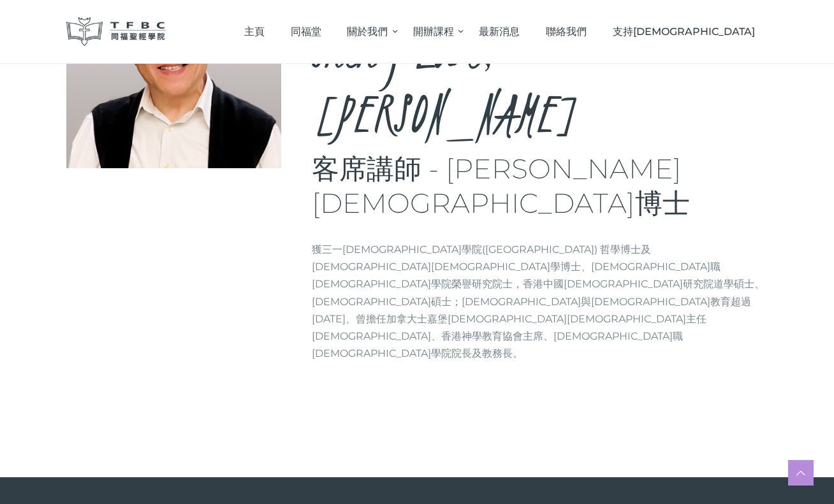 The width and height of the screenshot is (834, 504). I want to click on a: 主頁, so click(254, 31).